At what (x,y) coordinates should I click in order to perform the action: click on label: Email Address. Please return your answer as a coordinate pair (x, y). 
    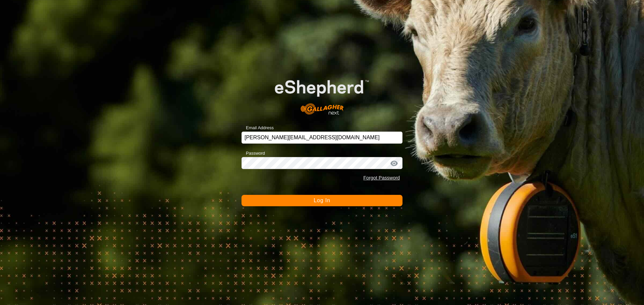
    Looking at the image, I should click on (258, 128).